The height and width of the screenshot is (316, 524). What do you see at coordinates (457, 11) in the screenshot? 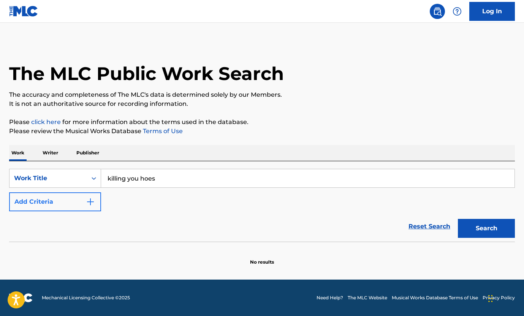
I see `div: Help` at bounding box center [457, 11].